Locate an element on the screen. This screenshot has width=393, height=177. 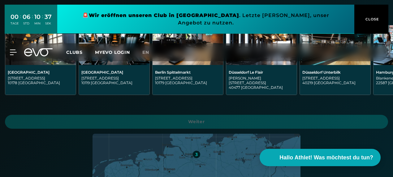
a: en is located at coordinates (150, 52).